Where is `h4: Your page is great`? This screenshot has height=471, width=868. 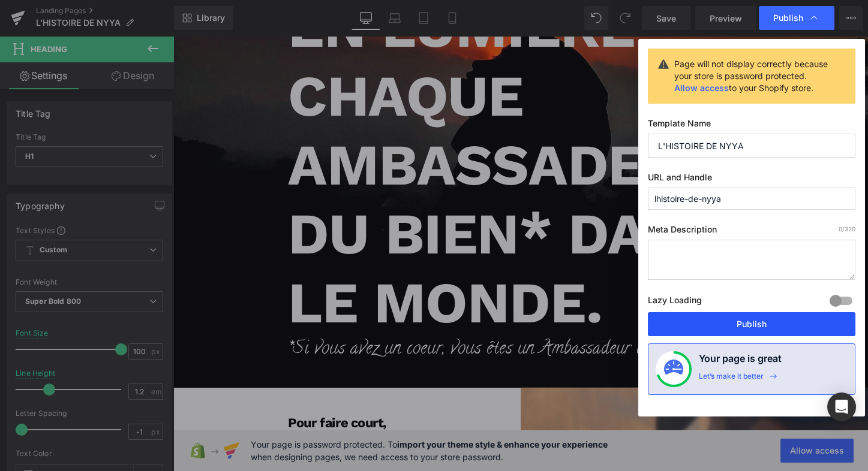
h4: Your page is great is located at coordinates (740, 362).